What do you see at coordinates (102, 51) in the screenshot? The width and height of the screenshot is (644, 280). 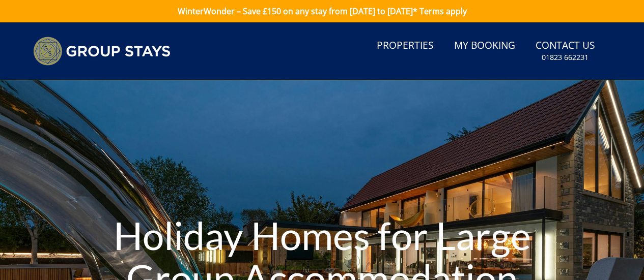 I see `img: Group Stays` at bounding box center [102, 51].